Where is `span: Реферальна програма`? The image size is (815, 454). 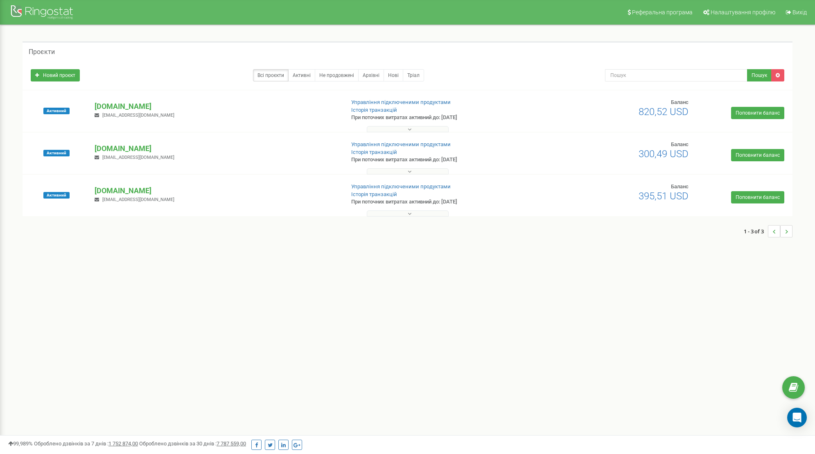 span: Реферальна програма is located at coordinates (662, 12).